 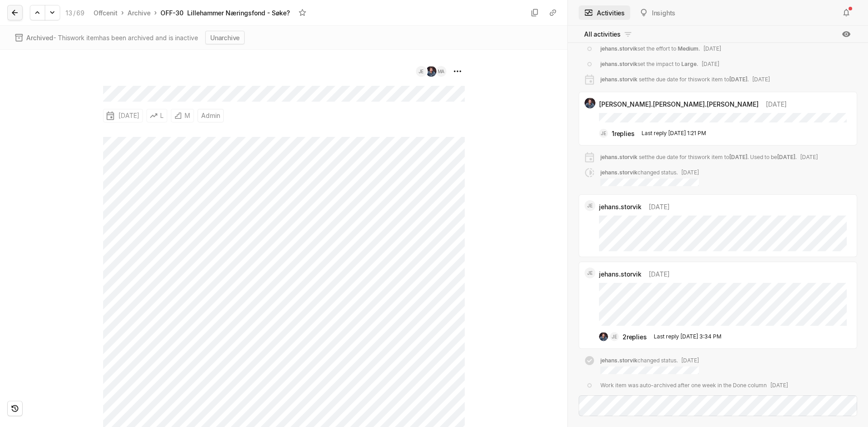 I want to click on span: M, so click(x=187, y=116).